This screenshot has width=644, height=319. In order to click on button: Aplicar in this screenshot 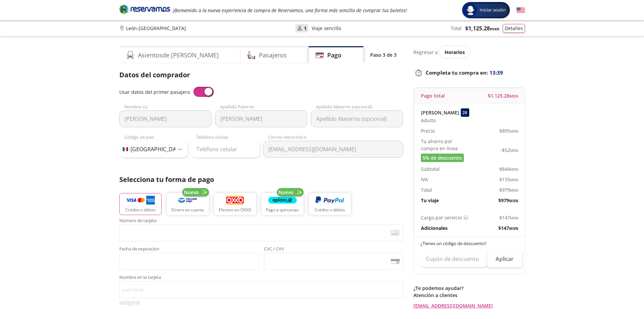, I will do `click(504, 259)`.